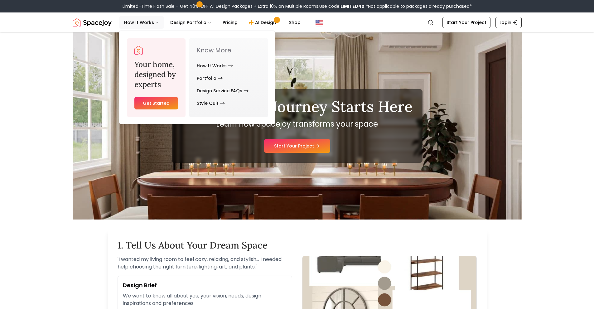 This screenshot has height=309, width=594. What do you see at coordinates (212, 22) in the screenshot?
I see `nav: Main` at bounding box center [212, 22].